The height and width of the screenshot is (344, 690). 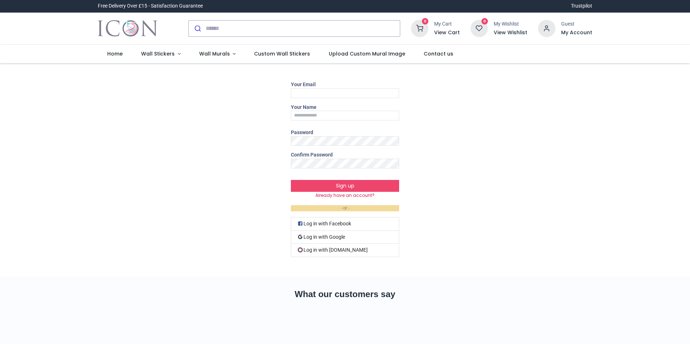 I want to click on div: My Wishlist, so click(x=510, y=24).